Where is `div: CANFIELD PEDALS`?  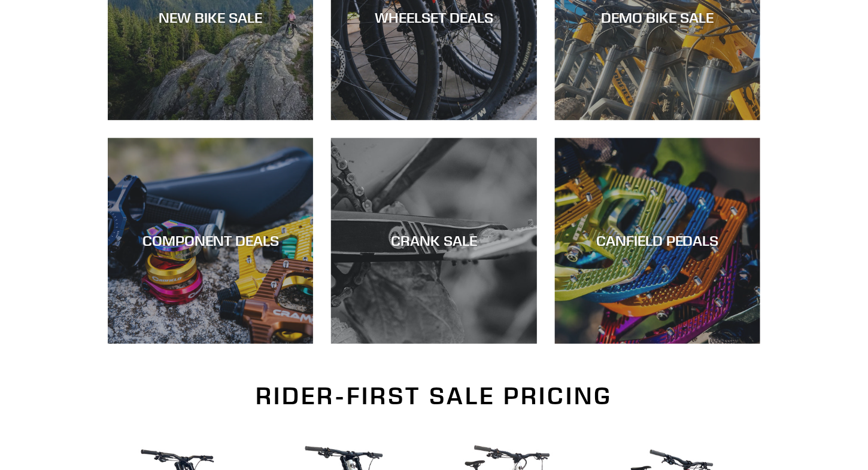 div: CANFIELD PEDALS is located at coordinates (657, 241).